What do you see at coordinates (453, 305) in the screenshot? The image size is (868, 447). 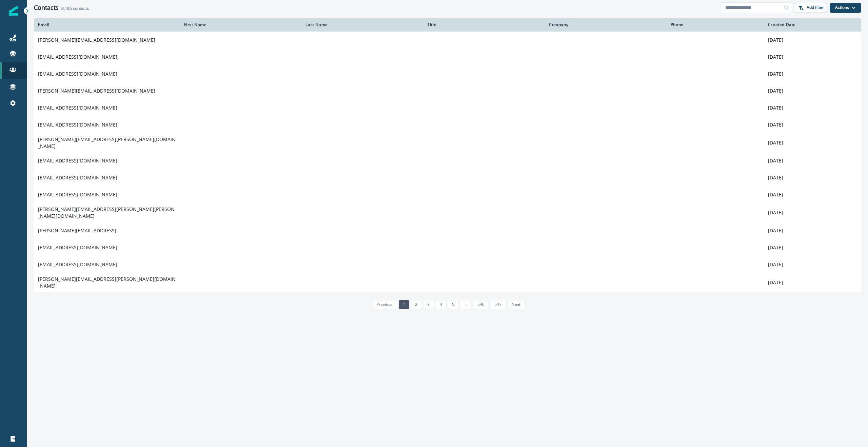 I see `a: Page 5` at bounding box center [453, 305].